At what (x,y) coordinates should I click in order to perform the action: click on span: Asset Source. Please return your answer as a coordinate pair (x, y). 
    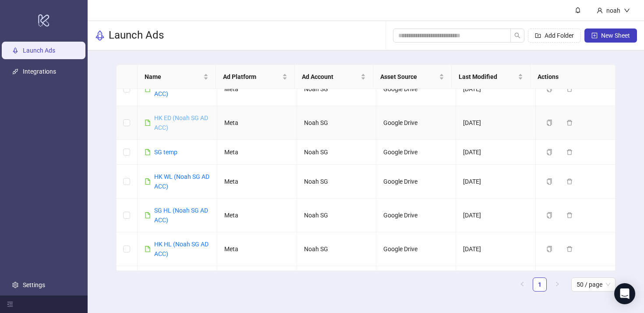
    Looking at the image, I should click on (409, 77).